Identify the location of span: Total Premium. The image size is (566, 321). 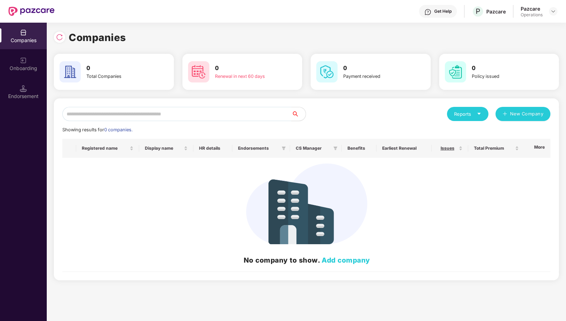
(494, 148).